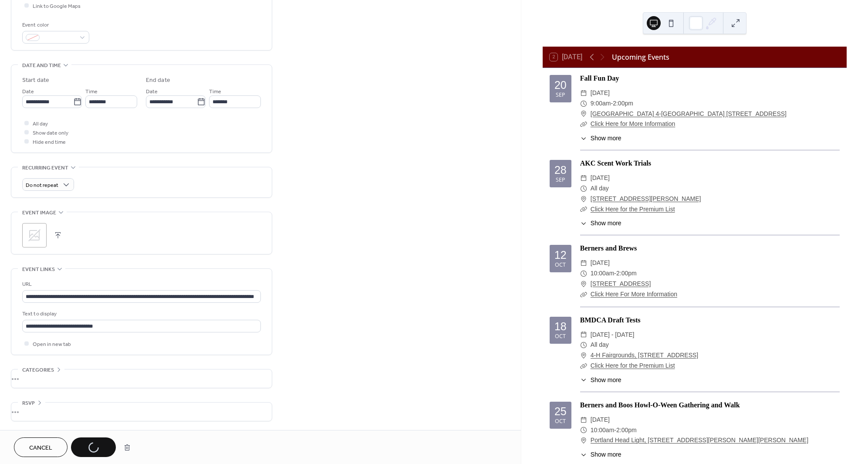 This screenshot has height=464, width=868. What do you see at coordinates (611, 320) in the screenshot?
I see `a: BMDCA Draft Tests` at bounding box center [611, 320].